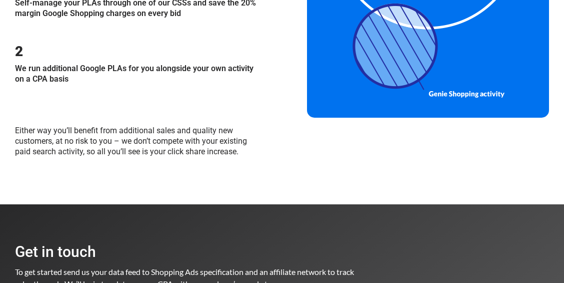 The height and width of the screenshot is (283, 564). I want to click on span: 2, so click(19, 51).